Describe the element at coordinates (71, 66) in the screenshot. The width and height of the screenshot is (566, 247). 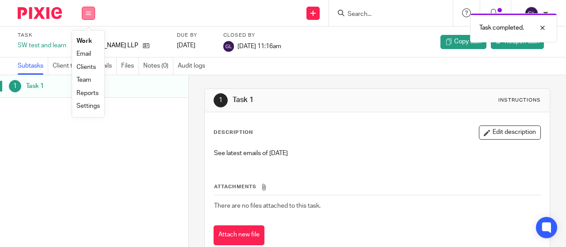
I see `a: Client tasks` at that location.